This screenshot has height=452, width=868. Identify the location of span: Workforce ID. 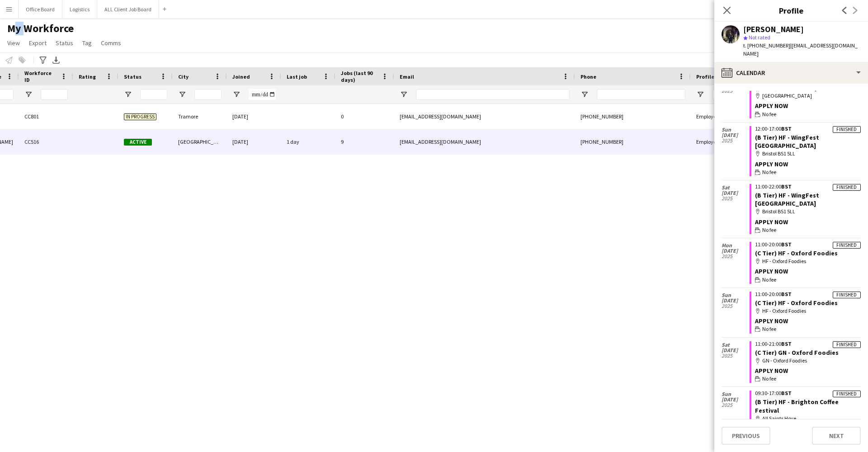
(41, 77).